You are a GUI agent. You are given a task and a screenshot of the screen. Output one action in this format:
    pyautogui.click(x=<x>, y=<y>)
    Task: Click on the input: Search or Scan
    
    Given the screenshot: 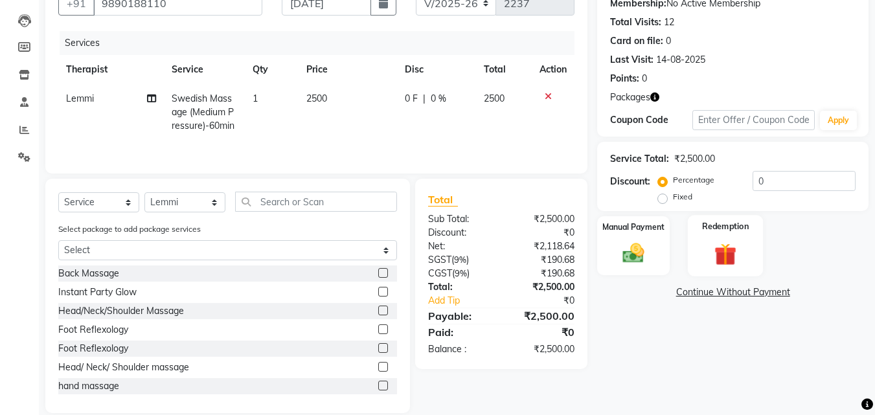 What is the action you would take?
    pyautogui.click(x=316, y=201)
    